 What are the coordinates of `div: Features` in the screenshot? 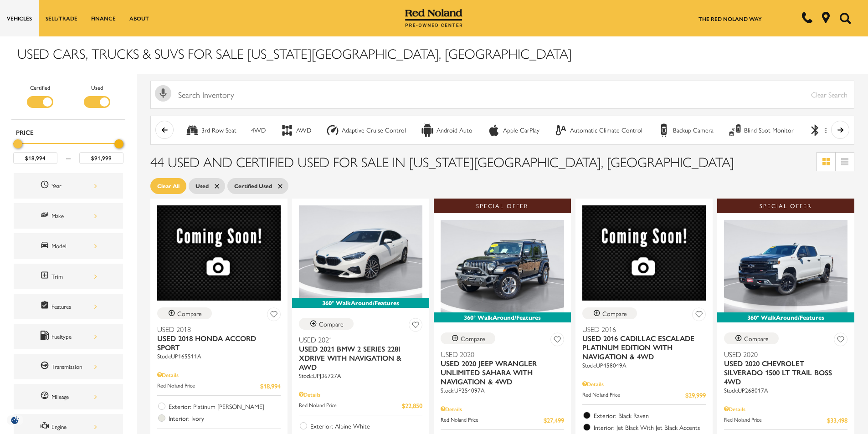 It's located at (74, 306).